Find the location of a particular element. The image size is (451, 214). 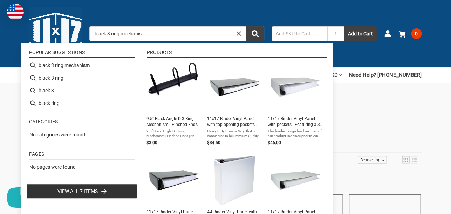

img: 11x17 Binder Vinyl Panel with top opening pockets Featuring a 2" EZ Comfort Locking Angle-D Black is located at coordinates (234, 87).